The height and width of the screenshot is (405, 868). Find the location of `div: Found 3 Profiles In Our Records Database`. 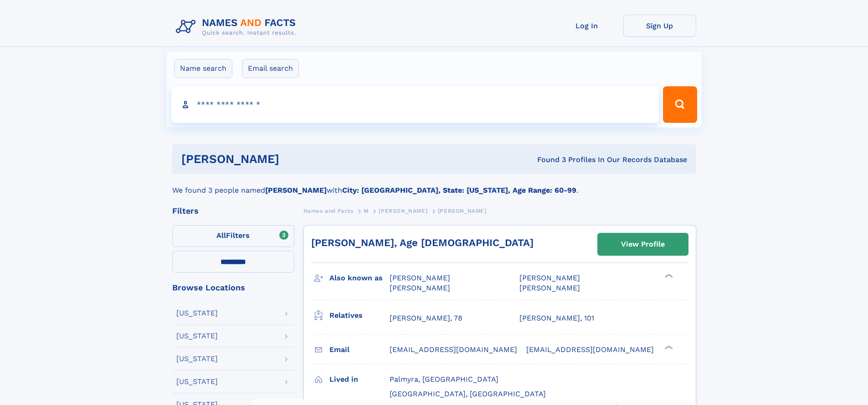

div: Found 3 Profiles In Our Records Database is located at coordinates (547, 160).